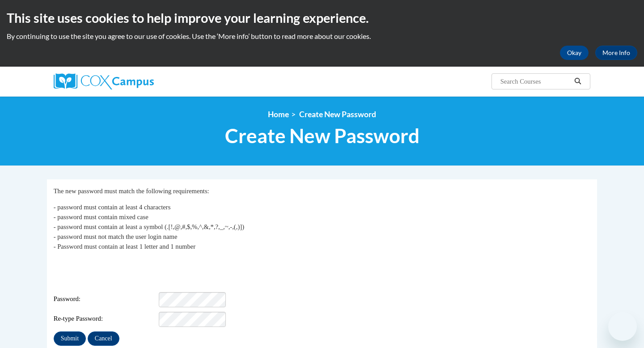 The image size is (644, 348). What do you see at coordinates (104, 338) in the screenshot?
I see `input: Cancel` at bounding box center [104, 338].